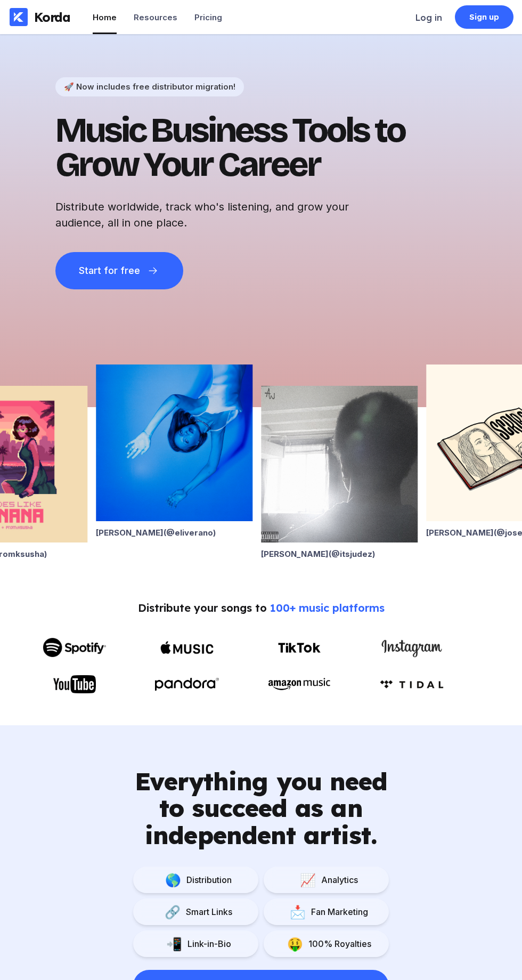 This screenshot has width=522, height=980. What do you see at coordinates (150, 86) in the screenshot?
I see `div: 🚀 Now includes free distributor migration!` at bounding box center [150, 86].